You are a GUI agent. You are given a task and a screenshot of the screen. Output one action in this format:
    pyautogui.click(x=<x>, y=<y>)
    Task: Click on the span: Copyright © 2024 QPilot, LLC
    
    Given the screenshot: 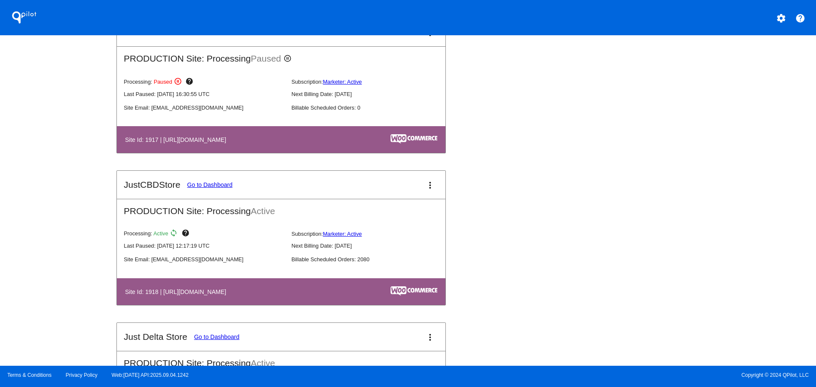 What is the action you would take?
    pyautogui.click(x=612, y=375)
    